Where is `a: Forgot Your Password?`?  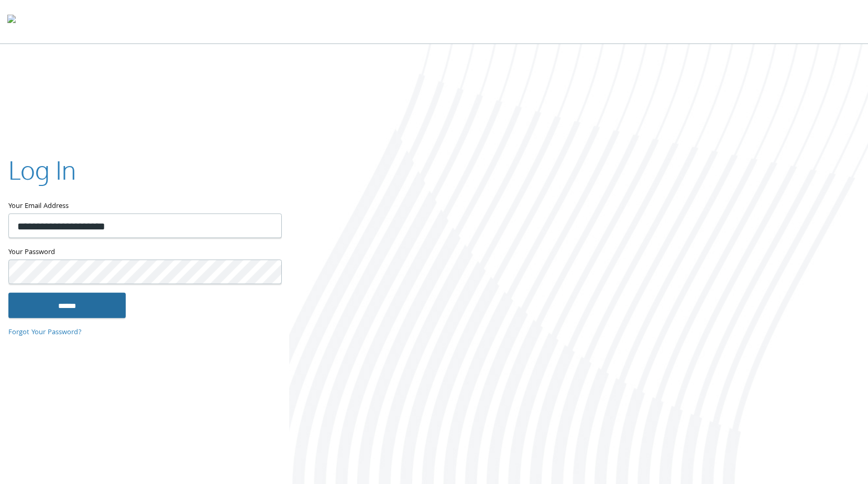 a: Forgot Your Password? is located at coordinates (45, 333).